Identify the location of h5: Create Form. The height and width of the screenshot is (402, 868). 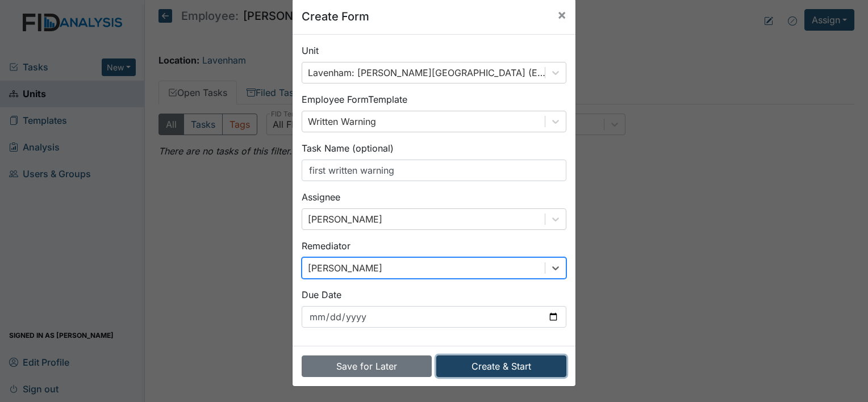
(335, 16).